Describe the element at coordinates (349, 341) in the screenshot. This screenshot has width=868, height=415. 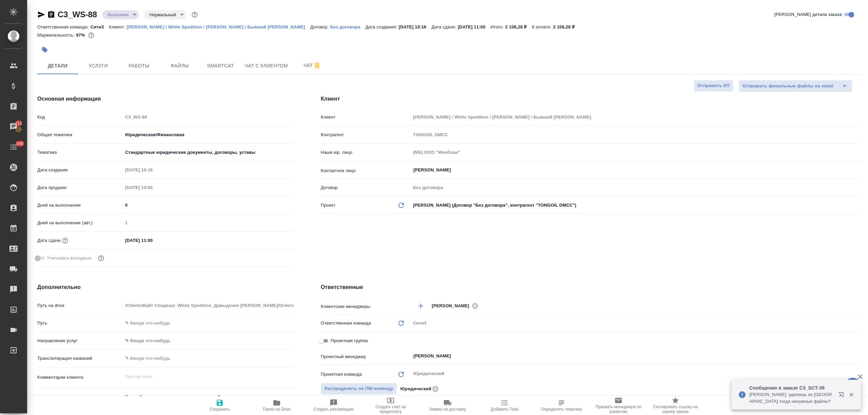
I see `span: Проектная группа` at that location.